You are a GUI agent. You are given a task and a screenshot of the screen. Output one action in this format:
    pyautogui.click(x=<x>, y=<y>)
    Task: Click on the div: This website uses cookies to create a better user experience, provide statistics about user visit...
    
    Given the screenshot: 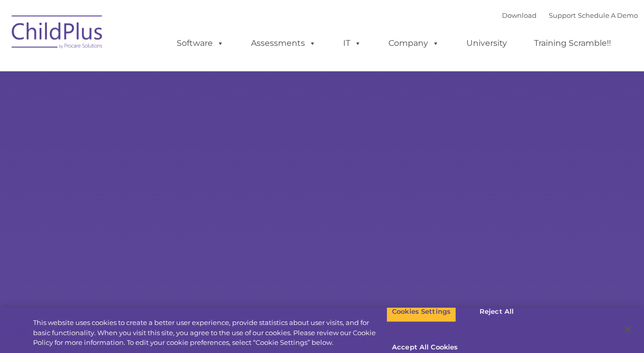 What is the action you would take?
    pyautogui.click(x=210, y=333)
    